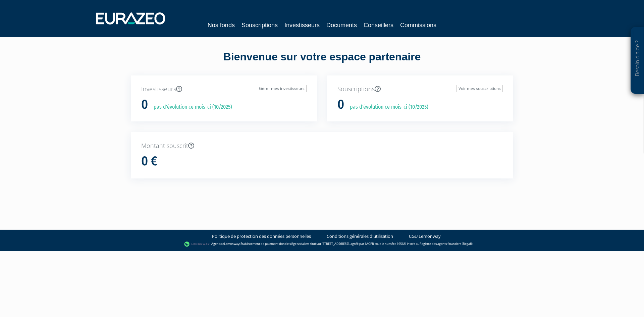  Describe the element at coordinates (232, 244) in the screenshot. I see `a: Lemonway` at that location.